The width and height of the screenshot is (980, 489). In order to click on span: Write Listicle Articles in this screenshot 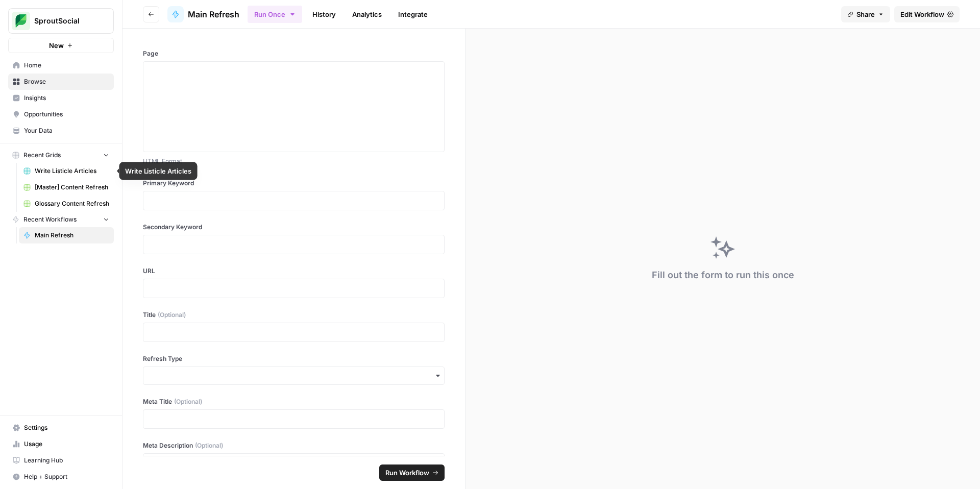, I will do `click(72, 171)`.